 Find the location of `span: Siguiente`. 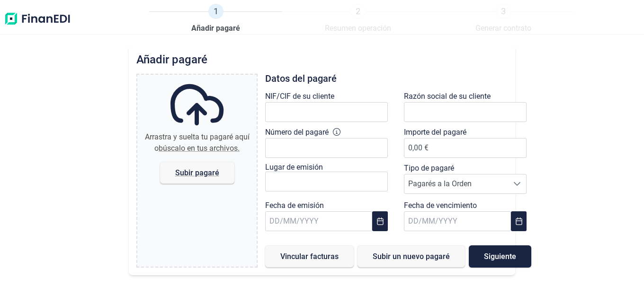

span: Siguiente is located at coordinates (500, 256).